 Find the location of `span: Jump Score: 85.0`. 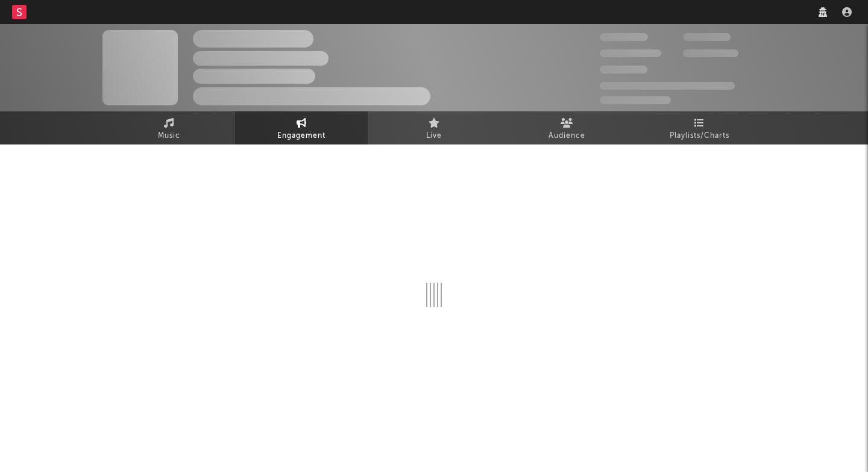

span: Jump Score: 85.0 is located at coordinates (635, 100).